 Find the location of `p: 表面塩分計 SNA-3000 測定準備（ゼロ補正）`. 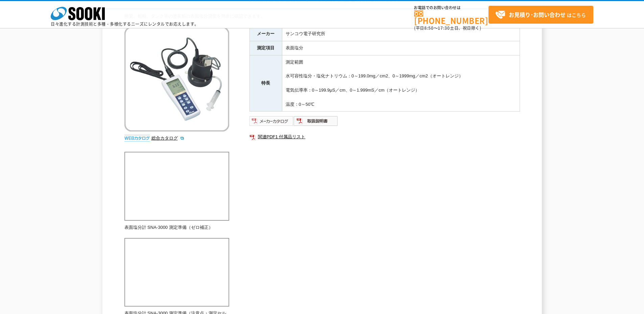

p: 表面塩分計 SNA-3000 測定準備（ゼロ補正） is located at coordinates (177, 227).